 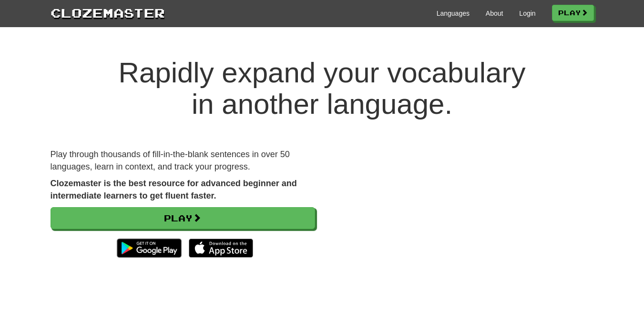 What do you see at coordinates (221, 248) in the screenshot?
I see `img: Download_on_the_App_Store_Badge_US-UK_135x40-25178aeef6eb6b83b96f5f2d004eda3bffbb37122de64afbaef7...` at bounding box center [221, 248].